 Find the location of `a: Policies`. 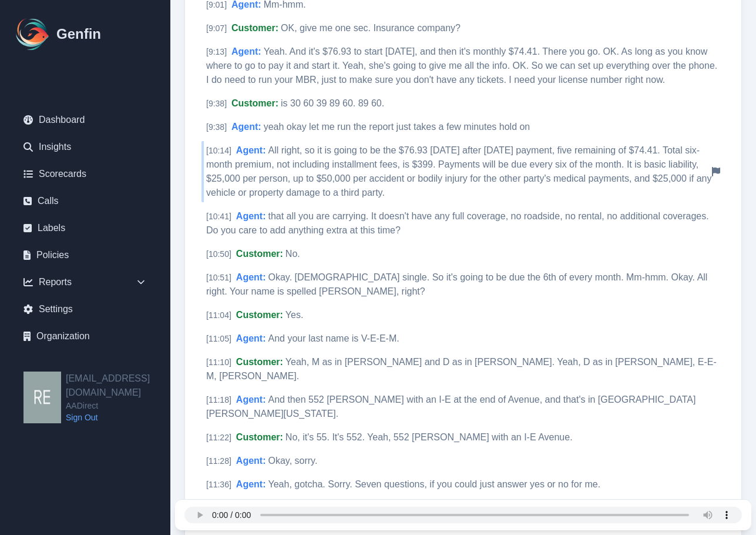

a: Policies is located at coordinates (85, 255).